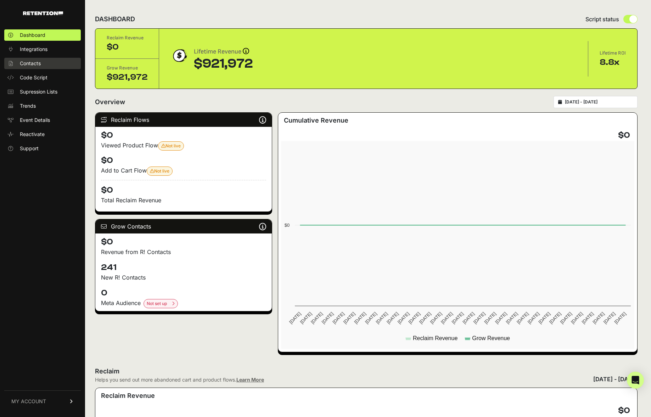 This screenshot has width=651, height=417. Describe the element at coordinates (43, 78) in the screenshot. I see `a: Code Script` at that location.